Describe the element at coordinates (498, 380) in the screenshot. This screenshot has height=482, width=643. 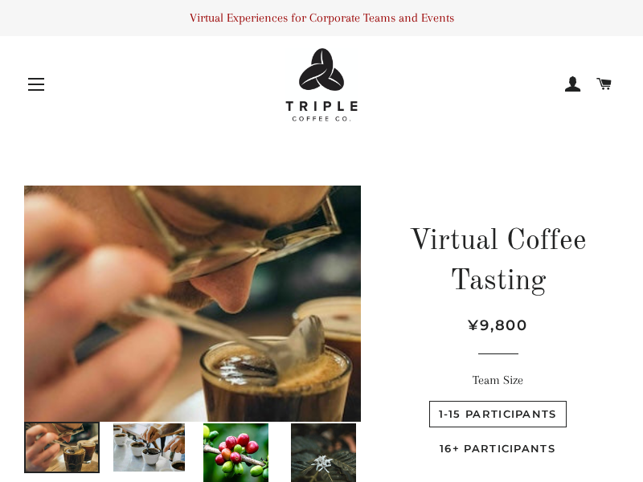
I see `label: Team Size` at that location.